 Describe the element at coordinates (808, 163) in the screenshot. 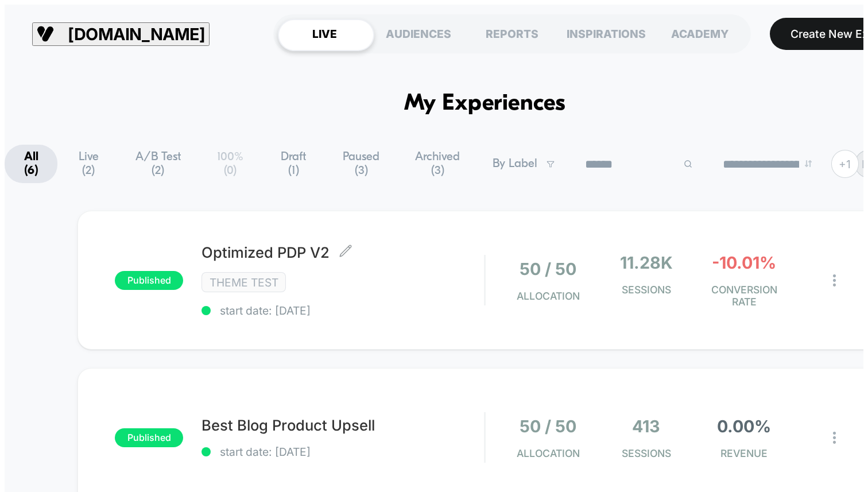

I see `img: end` at that location.